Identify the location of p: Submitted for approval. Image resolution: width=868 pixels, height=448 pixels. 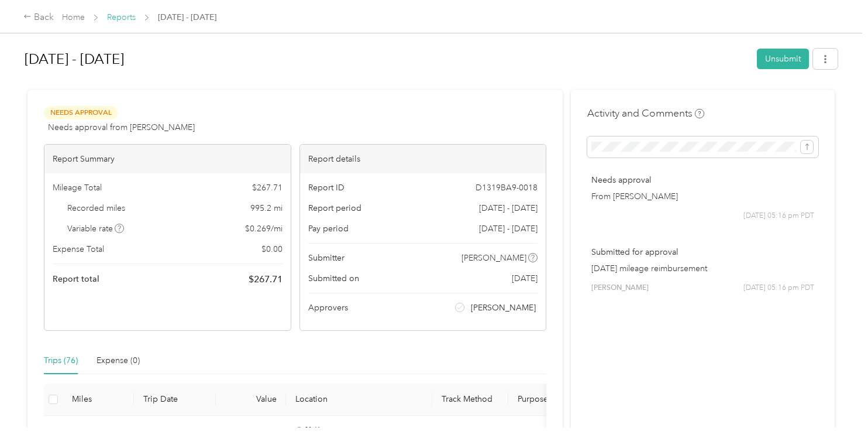
(702, 252).